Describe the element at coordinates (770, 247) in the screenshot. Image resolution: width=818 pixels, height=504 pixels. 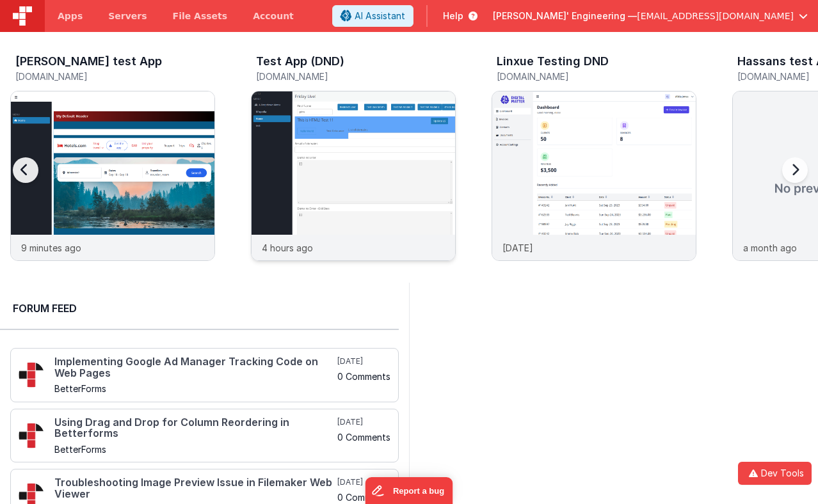
I see `p: a month ago` at that location.